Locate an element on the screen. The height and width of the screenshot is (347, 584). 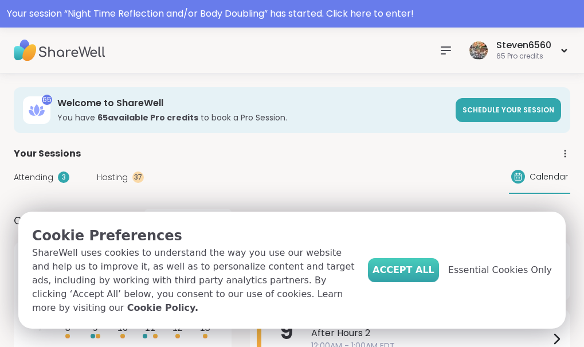
span: After Hours 2 is located at coordinates (430, 333).